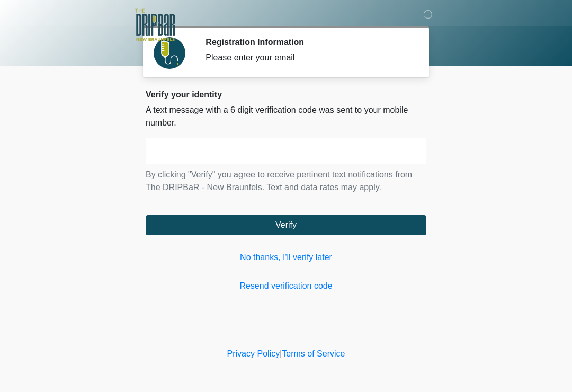 The image size is (572, 392). Describe the element at coordinates (308, 58) in the screenshot. I see `div: Please enter your email` at that location.